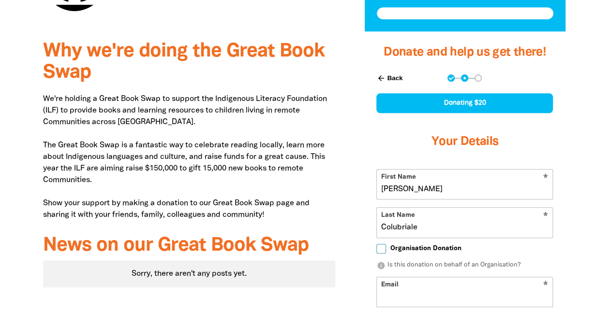 The image size is (608, 311). What do you see at coordinates (189, 274) in the screenshot?
I see `div: Paginated content` at bounding box center [189, 274].